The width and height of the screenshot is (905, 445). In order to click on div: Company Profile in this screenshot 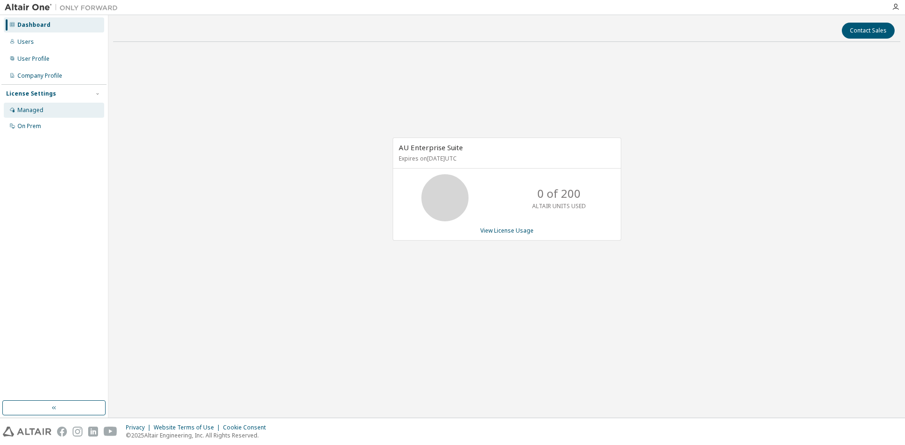, I will do `click(40, 76)`.